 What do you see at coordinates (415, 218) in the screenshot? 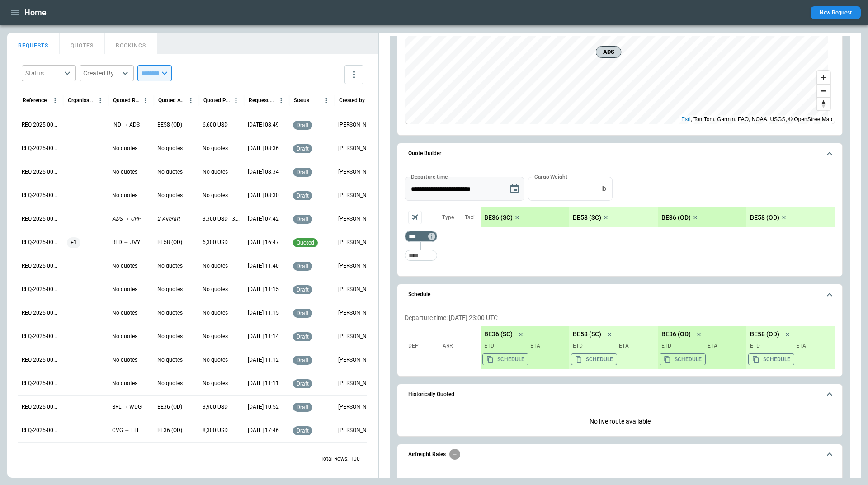
I see `span: Aircraft selection` at bounding box center [415, 218].